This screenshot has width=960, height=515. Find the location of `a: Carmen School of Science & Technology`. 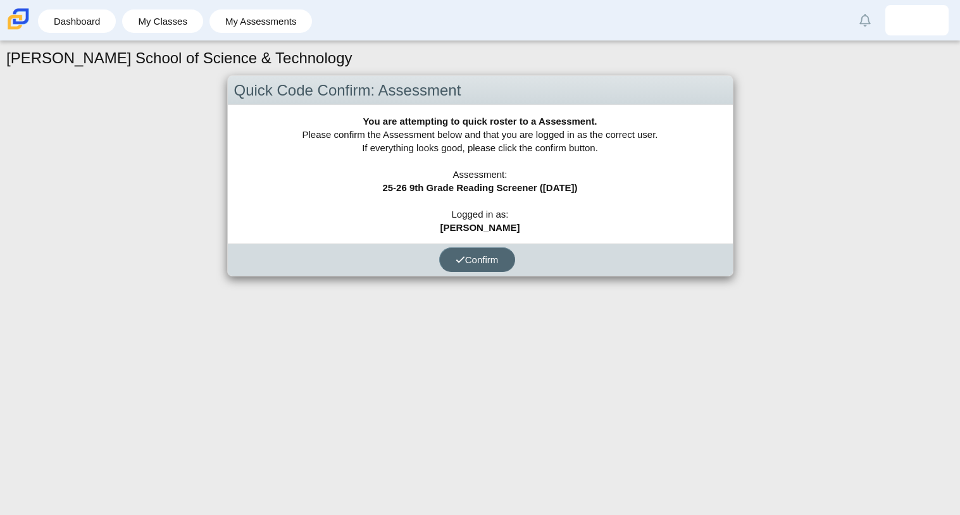

a: Carmen School of Science & Technology is located at coordinates (18, 28).